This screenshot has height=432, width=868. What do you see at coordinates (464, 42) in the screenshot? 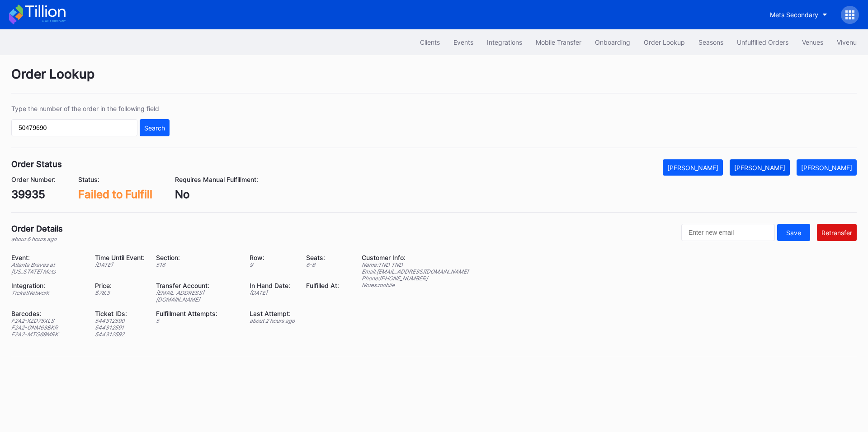
I see `button: Events` at bounding box center [464, 42].